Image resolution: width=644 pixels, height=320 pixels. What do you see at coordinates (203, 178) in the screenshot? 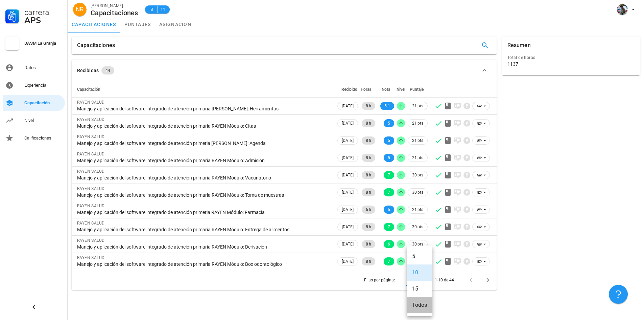
I see `div: Manejo y aplicación del software integrado de atención primaria RAYEN Módulo: Vacunatorio` at bounding box center [203, 178].